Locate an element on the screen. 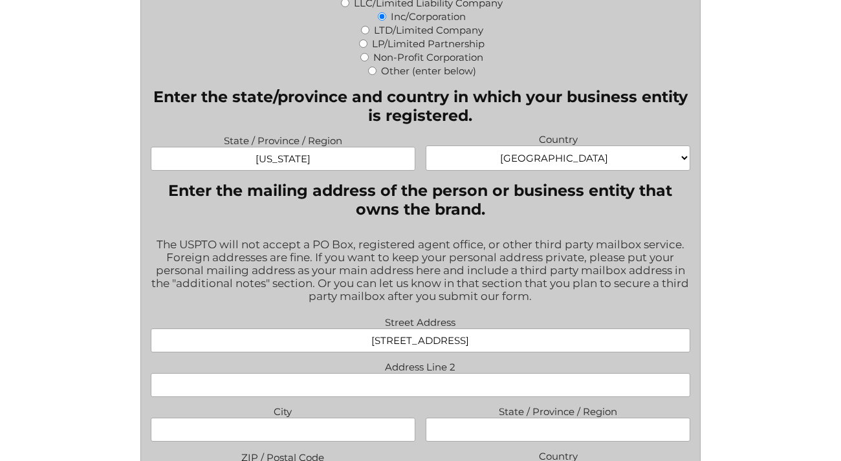 The height and width of the screenshot is (461, 841). legend: Enter the mailing address of the person or business entity that owns the brand. is located at coordinates (421, 200).